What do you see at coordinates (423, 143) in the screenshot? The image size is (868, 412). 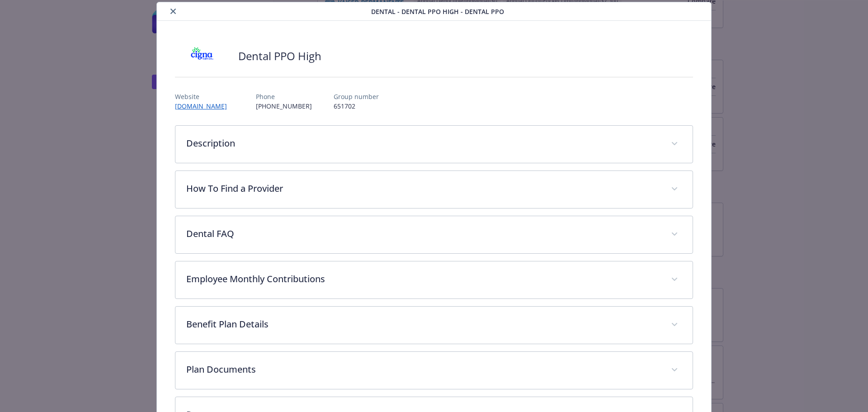 I see `p: Description` at bounding box center [423, 143].